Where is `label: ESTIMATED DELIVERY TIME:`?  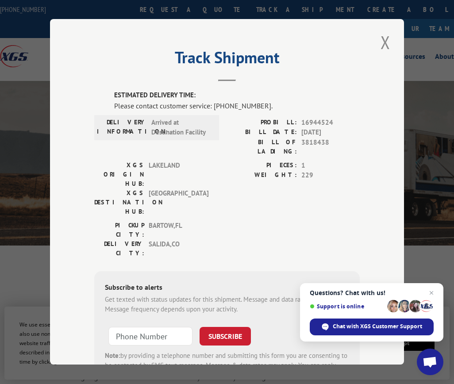 label: ESTIMATED DELIVERY TIME: is located at coordinates (237, 95).